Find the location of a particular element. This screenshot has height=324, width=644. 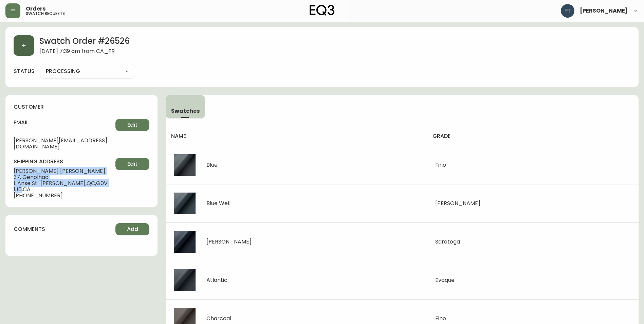

label: status is located at coordinates (24, 71).